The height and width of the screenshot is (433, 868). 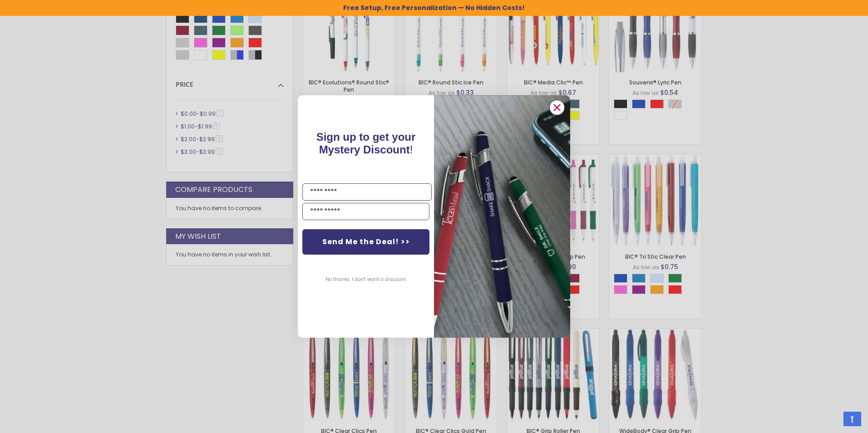 What do you see at coordinates (557, 107) in the screenshot?
I see `button: Close dialog` at bounding box center [557, 107].